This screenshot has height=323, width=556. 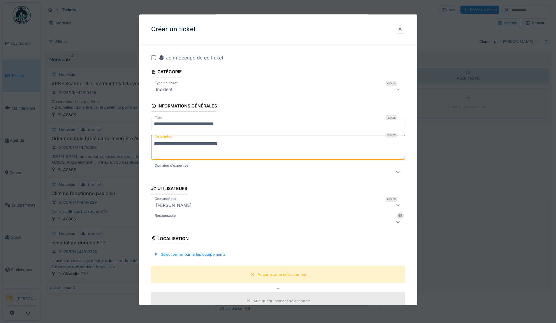 I want to click on div: Sélectionner parmi les équipements, so click(x=190, y=254).